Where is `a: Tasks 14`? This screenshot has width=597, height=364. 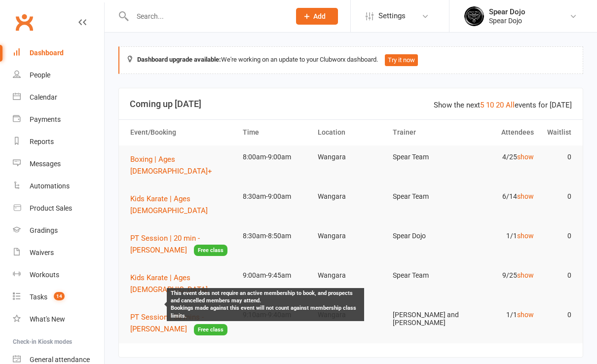
a: Tasks 14 is located at coordinates (58, 297).